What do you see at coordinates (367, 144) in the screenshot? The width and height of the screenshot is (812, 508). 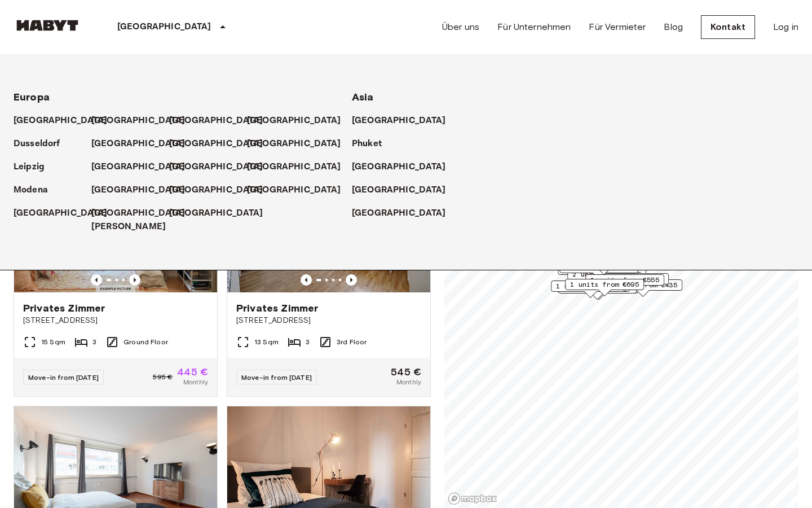 I see `p: Phuket` at bounding box center [367, 144].